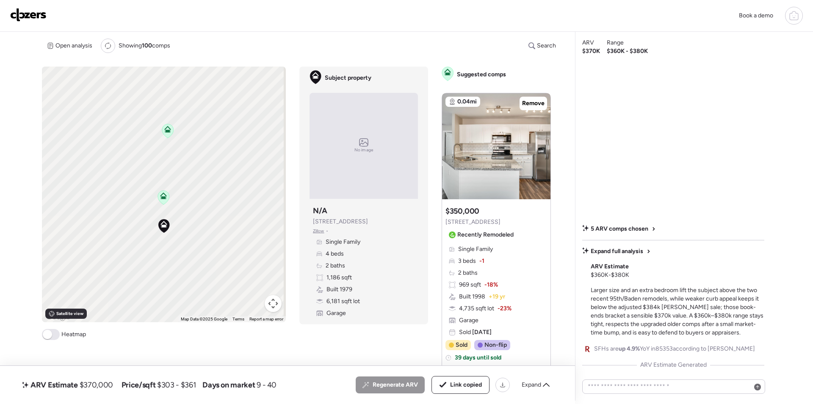 Image resolution: width=813 pixels, height=404 pixels. What do you see at coordinates (147, 45) in the screenshot?
I see `span: 100` at bounding box center [147, 45].